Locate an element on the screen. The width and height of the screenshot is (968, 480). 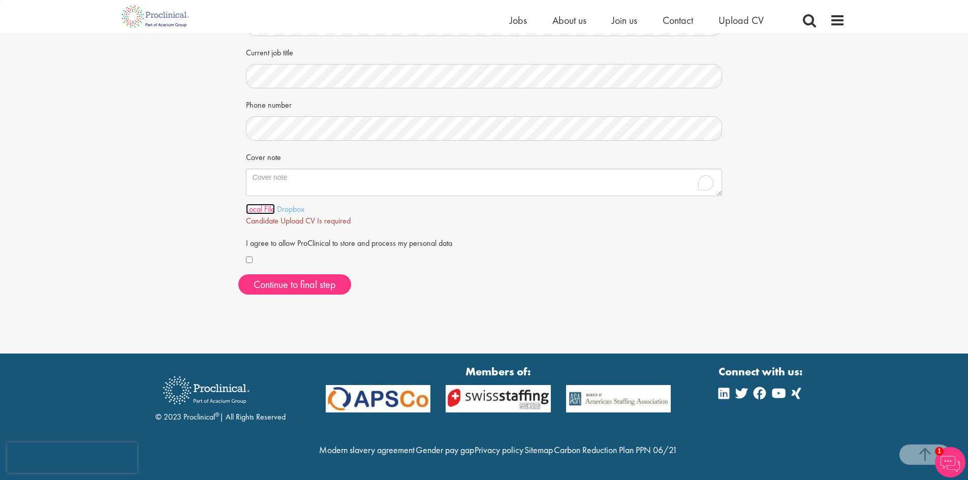
a: Dropbox is located at coordinates (291, 209).